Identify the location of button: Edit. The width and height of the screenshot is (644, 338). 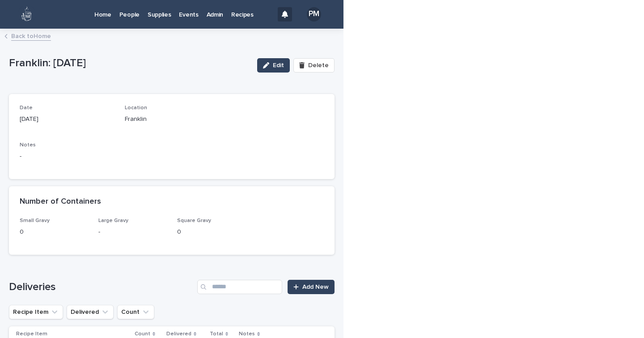
(273, 66).